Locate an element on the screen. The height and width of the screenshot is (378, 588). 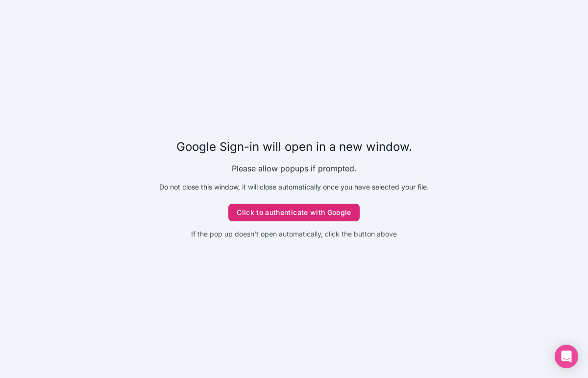
p: Google Sign-in will open in a new window. is located at coordinates (294, 147).